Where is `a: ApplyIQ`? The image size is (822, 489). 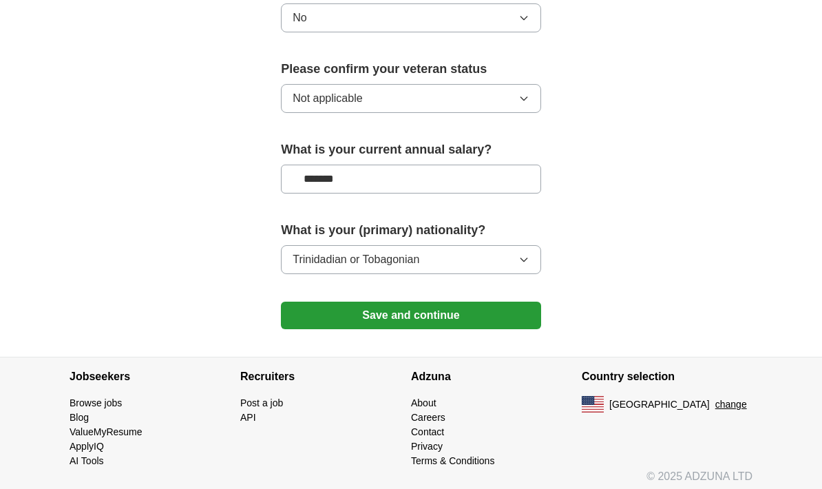
a: ApplyIQ is located at coordinates (87, 446).